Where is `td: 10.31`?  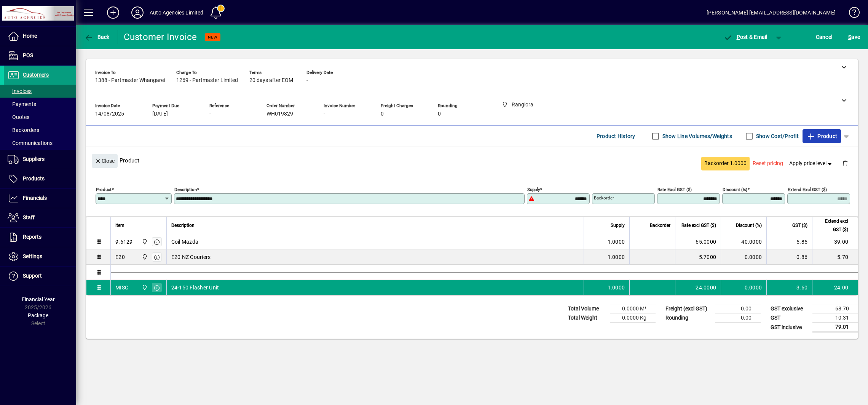
td: 10.31 is located at coordinates (835, 318).